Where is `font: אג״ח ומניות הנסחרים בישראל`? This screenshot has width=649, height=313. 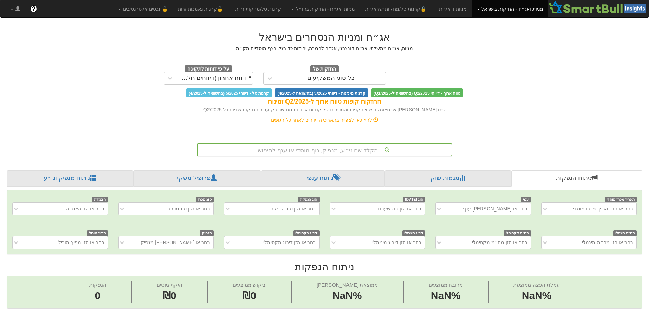 font: אג״ח ומניות הנסחרים בישראל is located at coordinates (324, 37).